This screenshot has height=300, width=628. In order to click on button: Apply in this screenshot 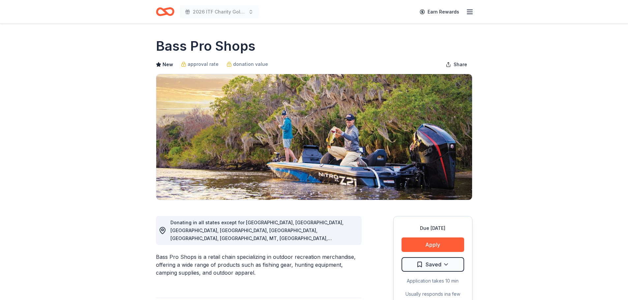, I will do `click(433, 245)`.